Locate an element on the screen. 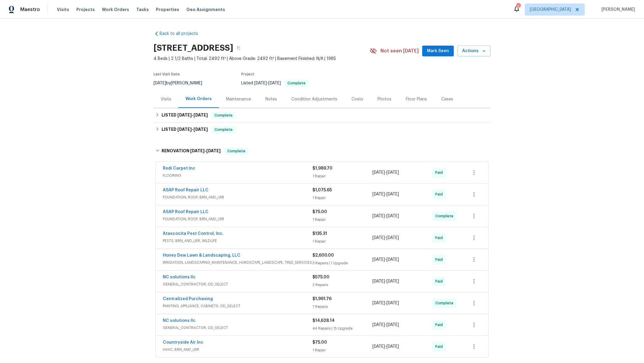 The width and height of the screenshot is (644, 363). a: Countryside Air Inc is located at coordinates (183, 342).